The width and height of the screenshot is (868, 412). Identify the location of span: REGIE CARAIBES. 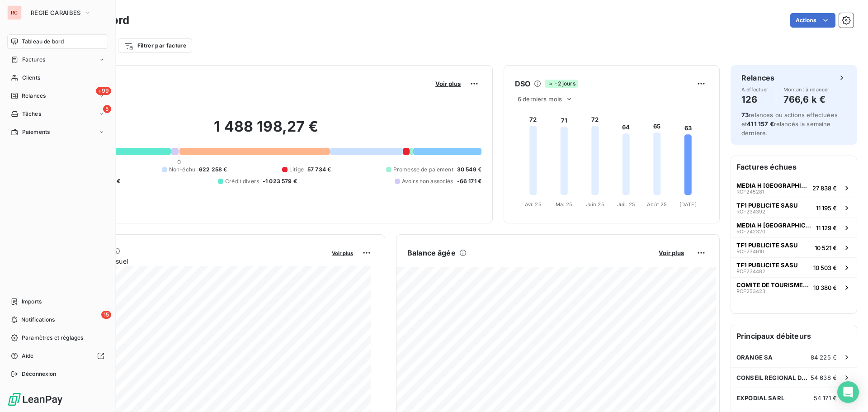
(56, 12).